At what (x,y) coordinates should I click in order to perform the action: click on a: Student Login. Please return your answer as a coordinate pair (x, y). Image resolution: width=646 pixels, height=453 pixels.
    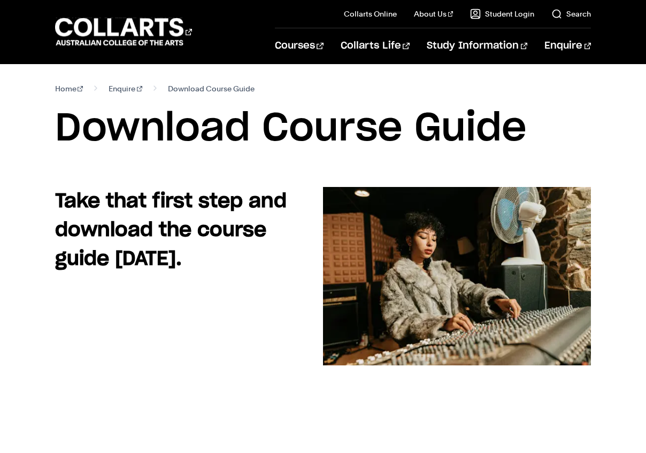
    Looking at the image, I should click on (502, 14).